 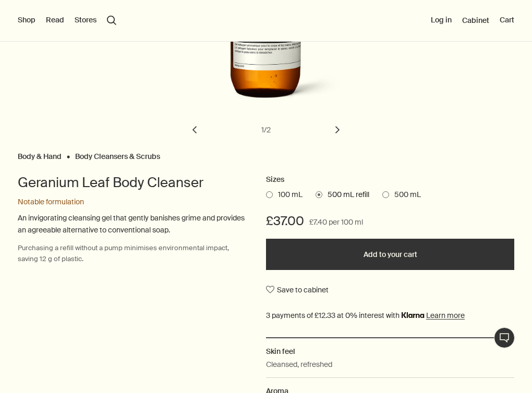 What do you see at coordinates (117, 154) in the screenshot?
I see `a: Body Cleansers & Scrubs` at bounding box center [117, 154].